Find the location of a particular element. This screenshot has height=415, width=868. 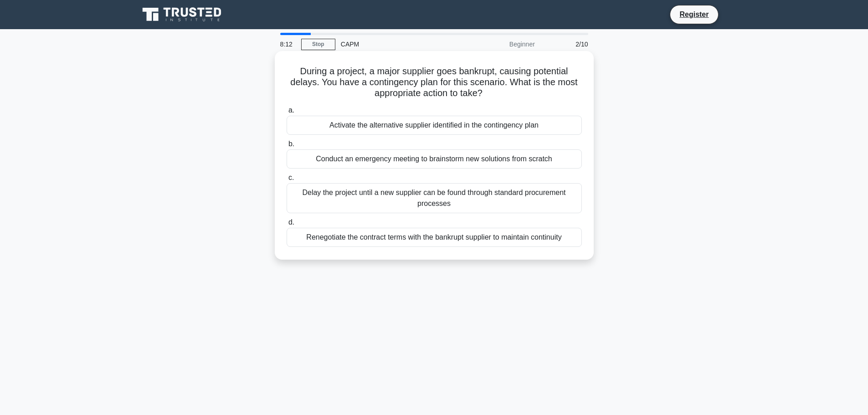

span: c. is located at coordinates (291, 177).